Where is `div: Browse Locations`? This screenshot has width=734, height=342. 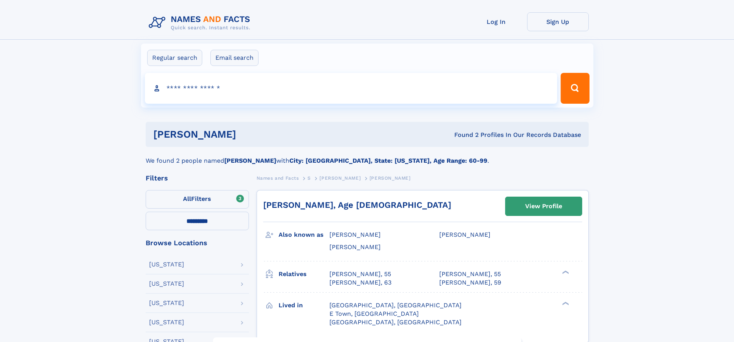 div: Browse Locations is located at coordinates (197, 243).